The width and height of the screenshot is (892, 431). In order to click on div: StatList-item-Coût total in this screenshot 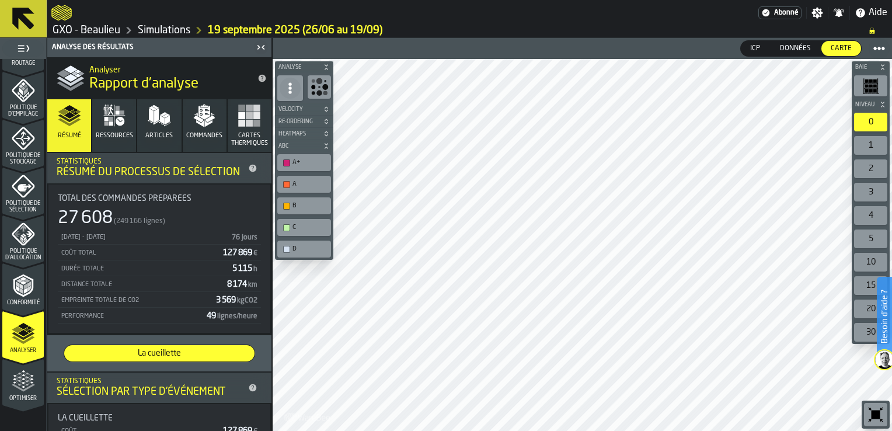, I will do `click(159, 252)`.